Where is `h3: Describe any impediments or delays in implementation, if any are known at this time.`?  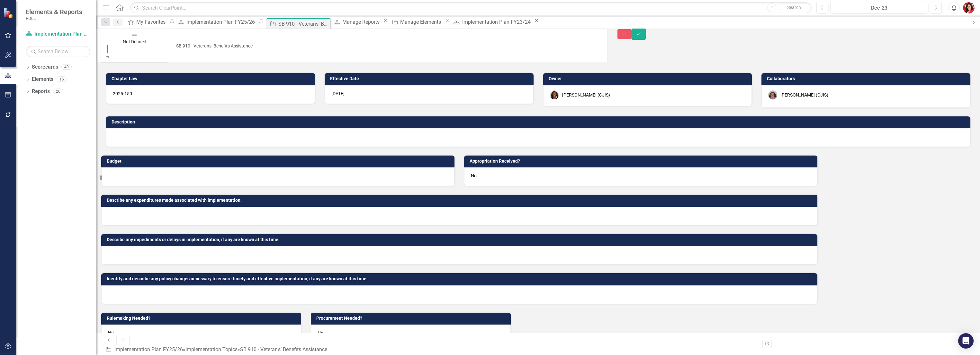 h3: Describe any impediments or delays in implementation, if any are known at this time. is located at coordinates (460, 240).